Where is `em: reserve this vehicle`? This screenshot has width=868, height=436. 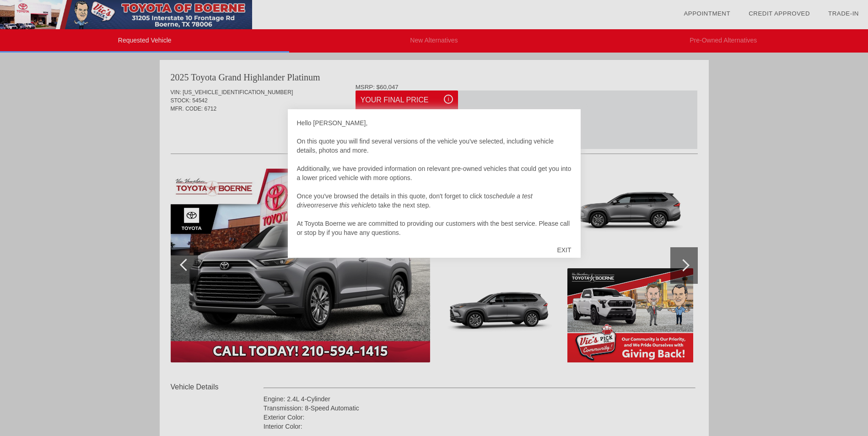 em: reserve this vehicle is located at coordinates (344, 205).